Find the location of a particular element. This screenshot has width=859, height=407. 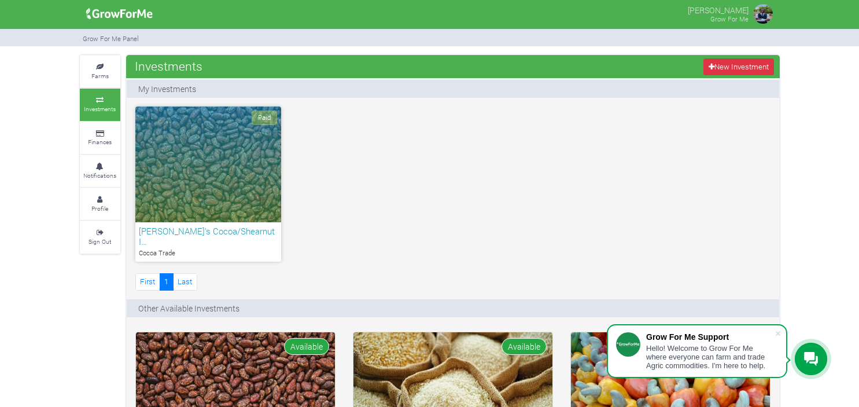

small: Grow For Me Panel is located at coordinates (111, 38).